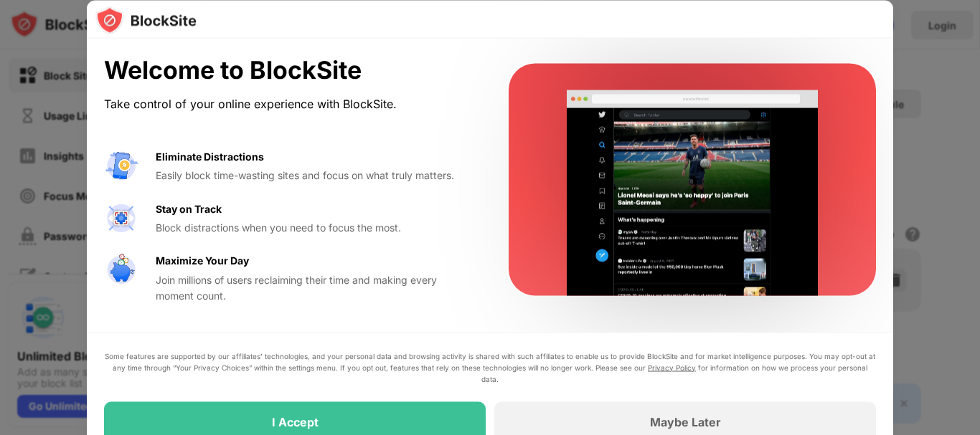 The height and width of the screenshot is (435, 980). Describe the element at coordinates (315, 227) in the screenshot. I see `div: Block distractions when you need to focus the most.` at that location.